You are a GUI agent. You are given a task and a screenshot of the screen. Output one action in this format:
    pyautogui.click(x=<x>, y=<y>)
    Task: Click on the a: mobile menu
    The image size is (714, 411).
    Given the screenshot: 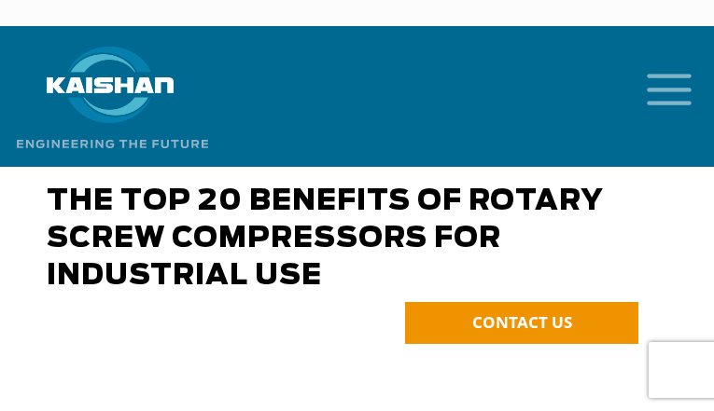 What is the action you would take?
    pyautogui.click(x=655, y=84)
    